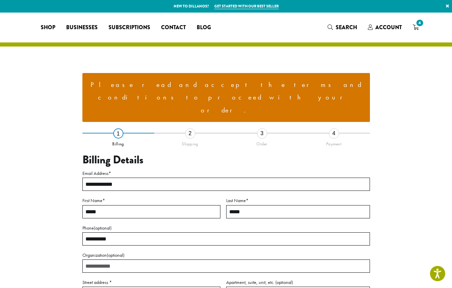 The width and height of the screenshot is (452, 288). Describe the element at coordinates (420, 23) in the screenshot. I see `span: 4` at that location.